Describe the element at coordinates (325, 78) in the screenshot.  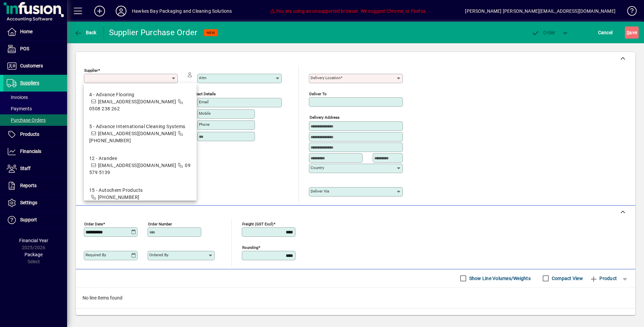
I see `mat-label: Delivery Location` at that location.